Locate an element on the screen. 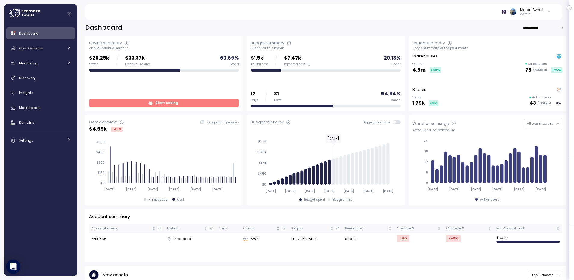 This screenshot has width=574, height=280. tspan: $1.3k is located at coordinates (263, 163).